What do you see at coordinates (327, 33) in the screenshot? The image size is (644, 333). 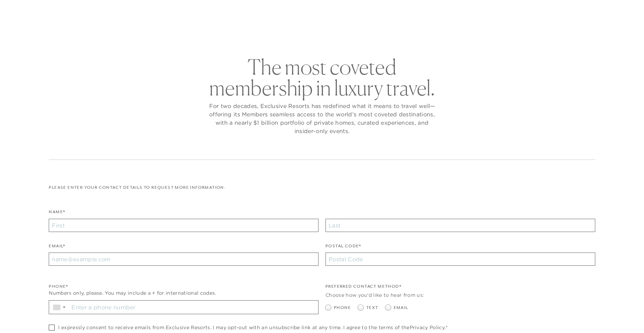 I see `a: Membership` at bounding box center [327, 33].